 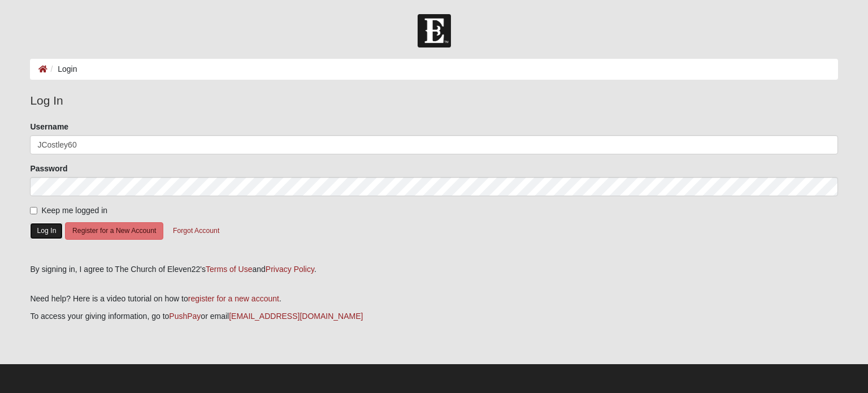 I want to click on label: Password, so click(x=48, y=169).